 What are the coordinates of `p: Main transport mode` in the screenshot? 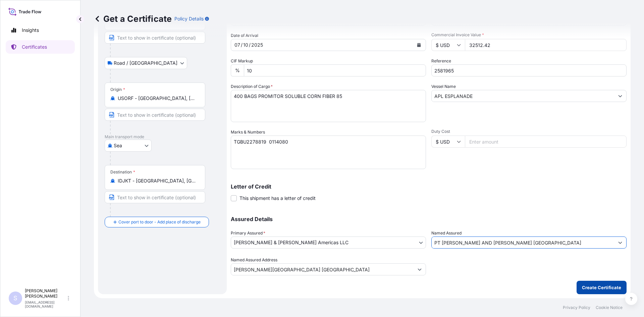 It's located at (162, 137).